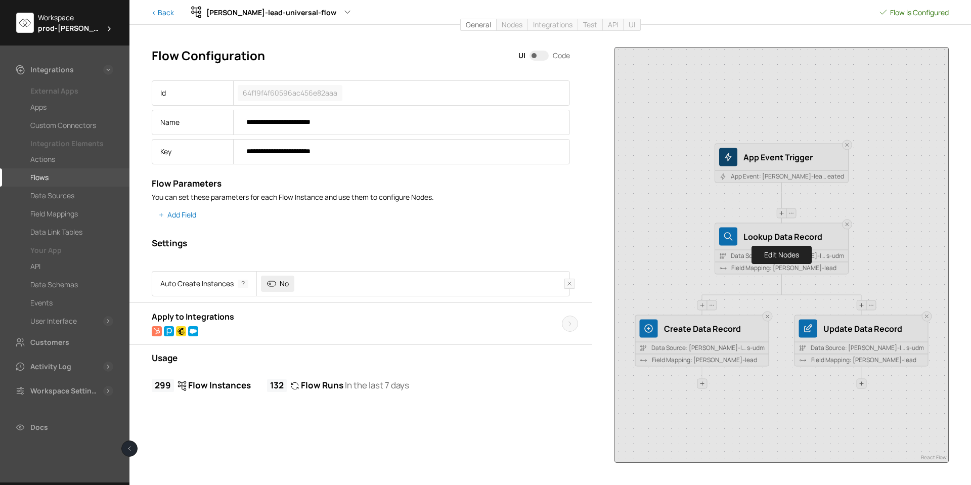 The height and width of the screenshot is (485, 971). I want to click on span: UI, so click(522, 55).